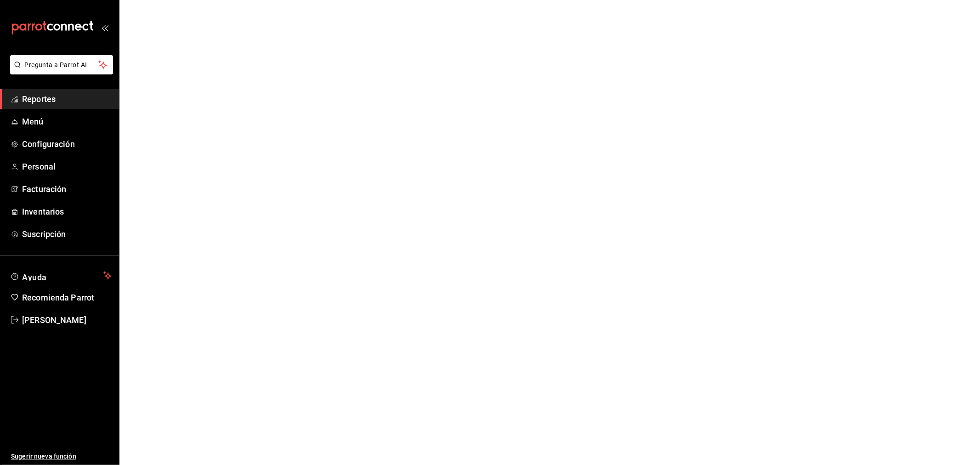  I want to click on span: Menú, so click(67, 121).